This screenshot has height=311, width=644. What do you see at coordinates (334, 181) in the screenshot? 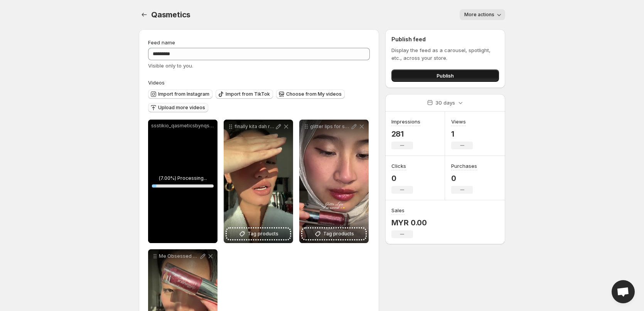
I see `div: glitter lips for summer yes pls hehehe because hot girl summer isnt complete without a lil sparkl...` at bounding box center [334, 181].